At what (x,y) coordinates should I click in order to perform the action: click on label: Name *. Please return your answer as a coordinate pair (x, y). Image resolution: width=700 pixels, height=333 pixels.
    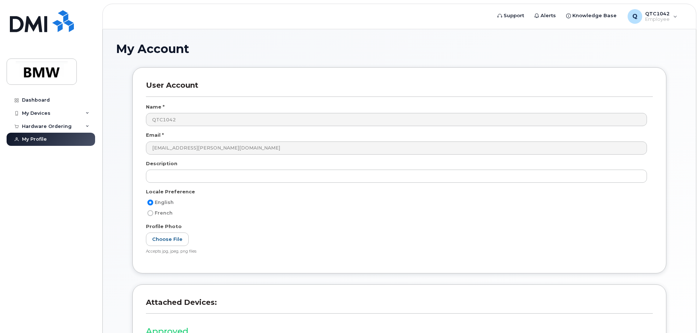
    Looking at the image, I should click on (155, 107).